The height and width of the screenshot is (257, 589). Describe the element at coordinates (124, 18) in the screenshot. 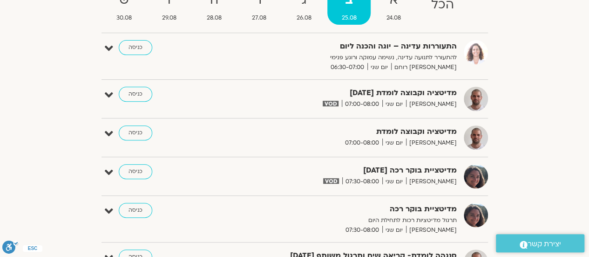

I see `span: 30.08` at that location.